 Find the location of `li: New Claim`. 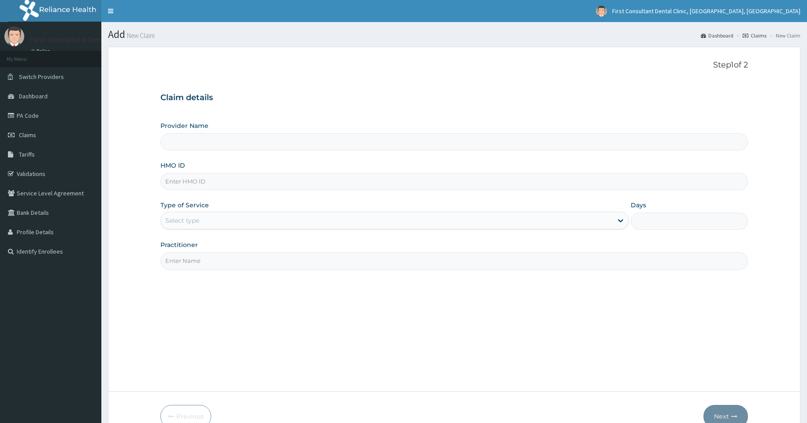

li: New Claim is located at coordinates (784, 35).